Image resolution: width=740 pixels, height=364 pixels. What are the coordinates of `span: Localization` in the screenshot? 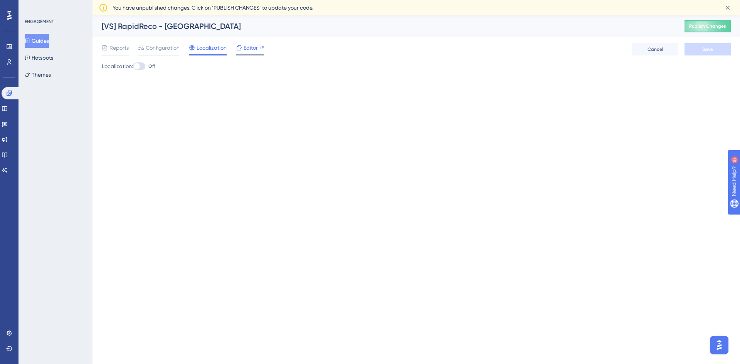 It's located at (212, 48).